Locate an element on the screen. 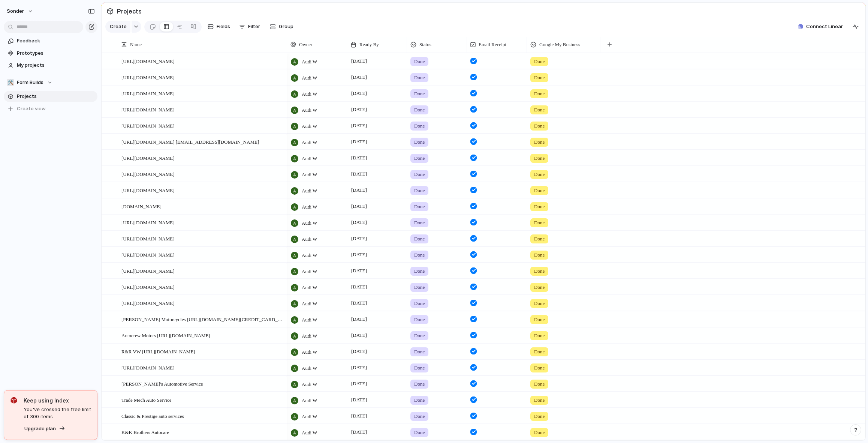 Image resolution: width=868 pixels, height=443 pixels. span: Fields is located at coordinates (223, 27).